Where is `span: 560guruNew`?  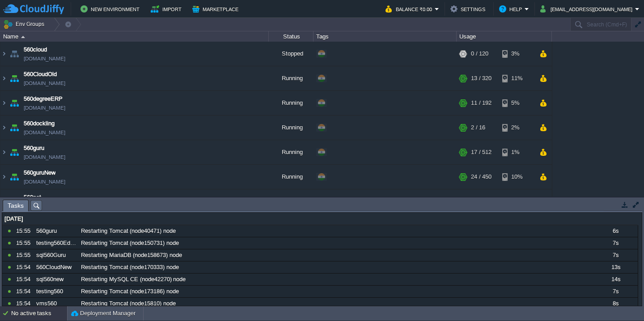 span: 560guruNew is located at coordinates (40, 173).